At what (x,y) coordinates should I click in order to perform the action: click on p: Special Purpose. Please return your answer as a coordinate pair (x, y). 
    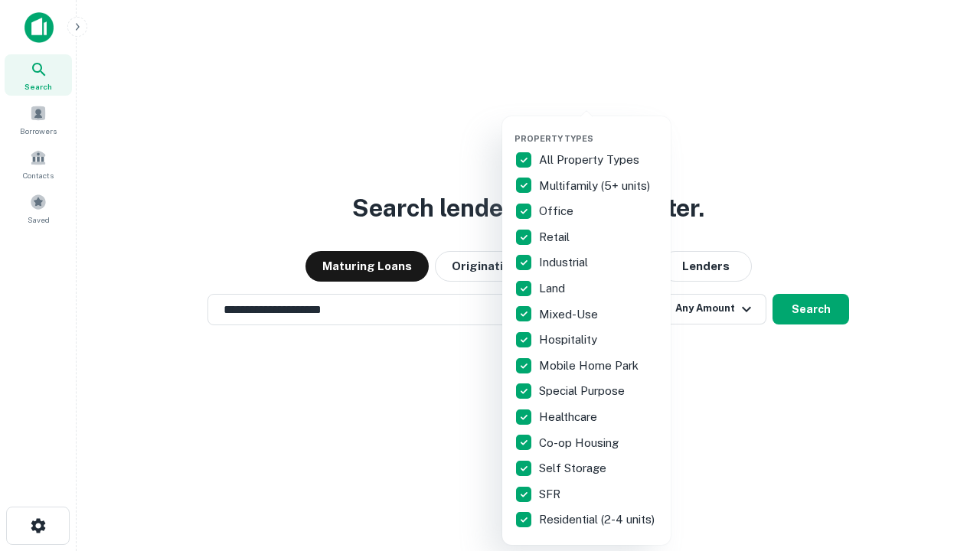
    Looking at the image, I should click on (584, 391).